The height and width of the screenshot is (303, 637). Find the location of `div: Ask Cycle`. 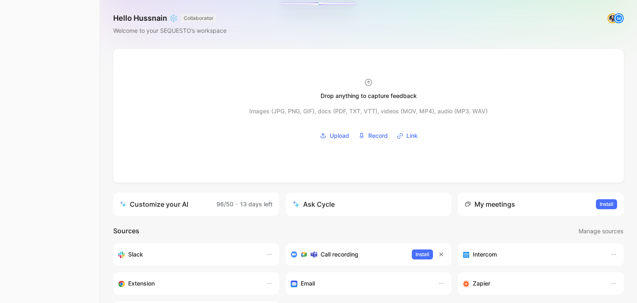

div: Ask Cycle is located at coordinates (314, 204).